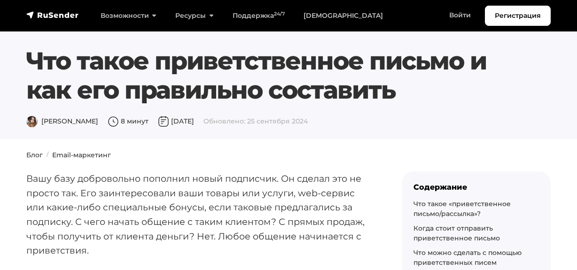  What do you see at coordinates (34, 155) in the screenshot?
I see `a: Блог` at bounding box center [34, 155].